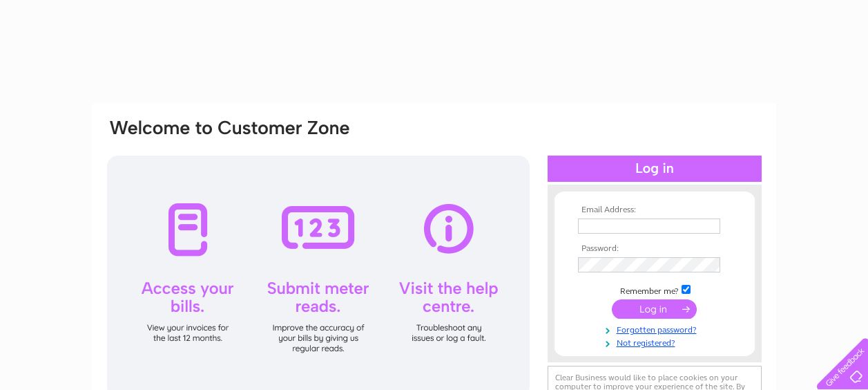  Describe the element at coordinates (656, 328) in the screenshot. I see `a: Forgotten password?` at that location.